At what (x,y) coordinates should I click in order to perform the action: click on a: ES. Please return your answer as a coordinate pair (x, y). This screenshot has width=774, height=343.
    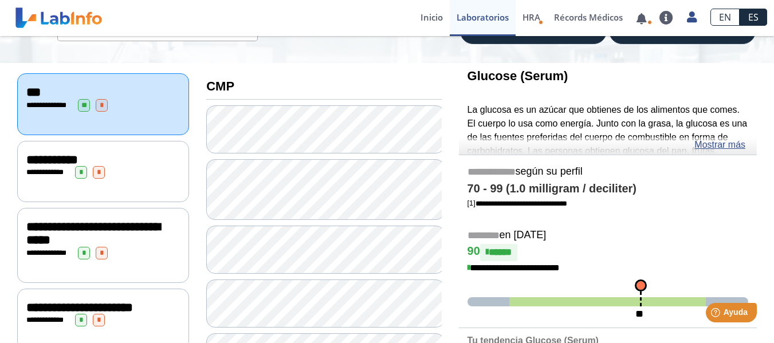
    Looking at the image, I should click on (754, 17).